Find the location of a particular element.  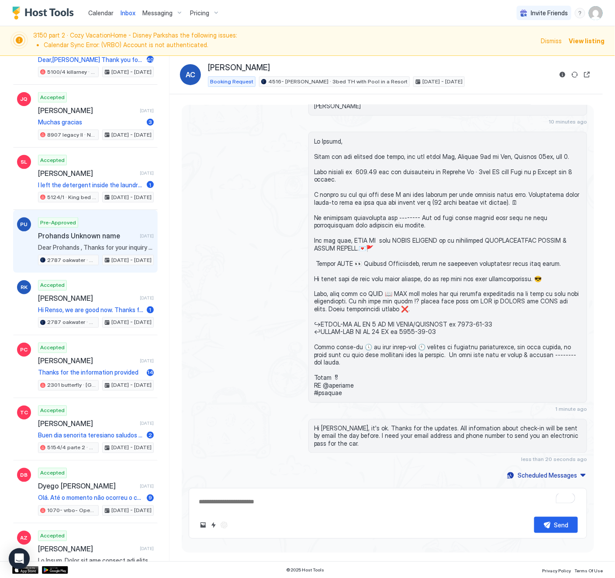

span: Lo Ipsumd, Sitam con adi elitsed doe tempo, inc utl etdol Mag, Aliquae 9ad mi Ven, Quisnos 05ex, ... is located at coordinates (448, 267).